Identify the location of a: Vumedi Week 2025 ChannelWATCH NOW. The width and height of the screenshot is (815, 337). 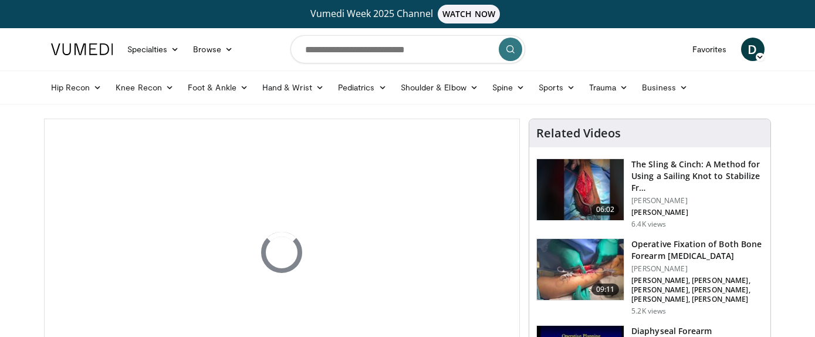
(408, 14).